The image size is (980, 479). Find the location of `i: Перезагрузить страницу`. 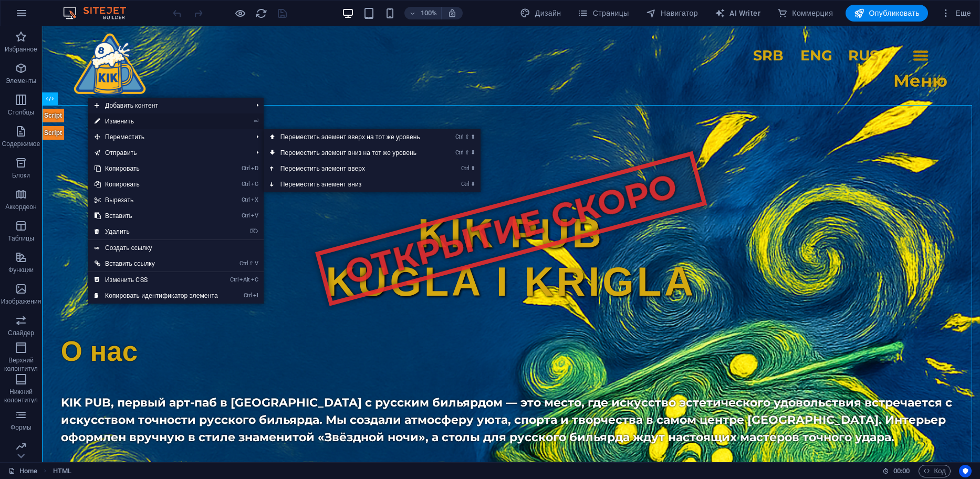

i: Перезагрузить страницу is located at coordinates (261, 13).